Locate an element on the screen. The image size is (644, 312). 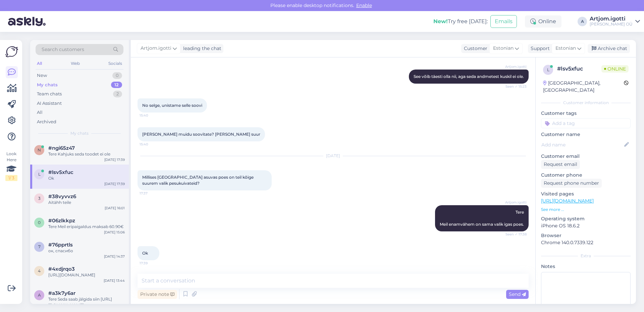
span: #4xdjrqo3 is located at coordinates (61, 269).